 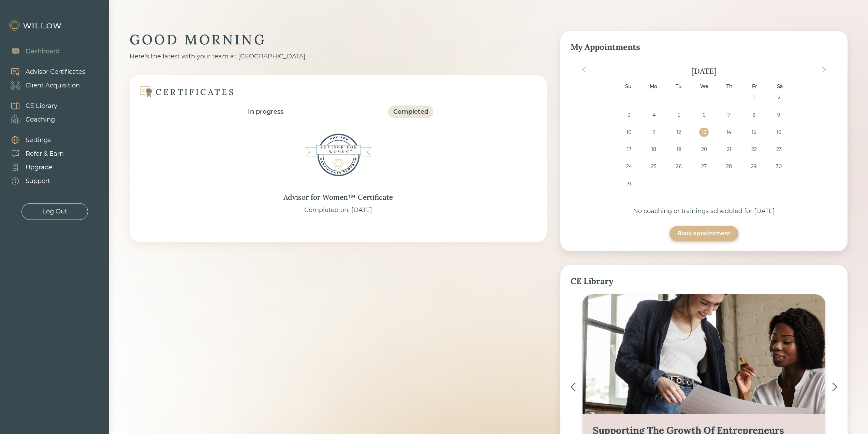 I want to click on div: Choose Tuesday, August 12th, 2025, so click(x=679, y=132).